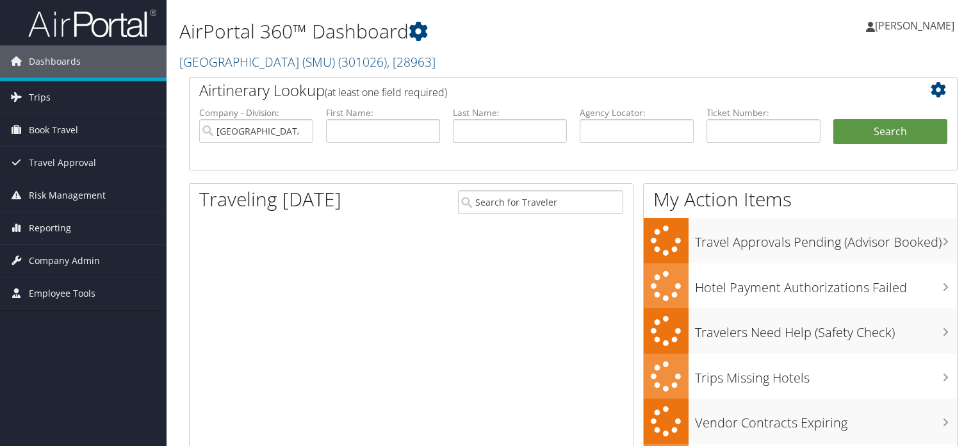  Describe the element at coordinates (800, 376) in the screenshot. I see `a: Trips Missing Hotels` at that location.